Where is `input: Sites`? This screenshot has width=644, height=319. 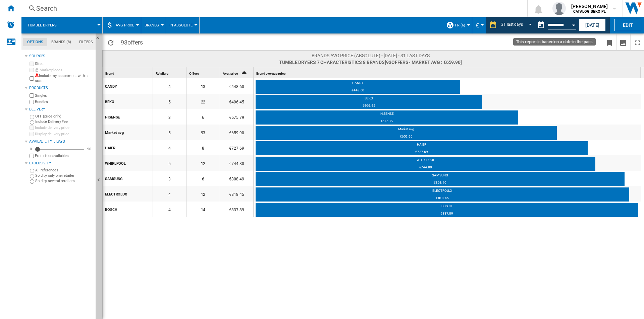 input: Sites is located at coordinates (32, 63).